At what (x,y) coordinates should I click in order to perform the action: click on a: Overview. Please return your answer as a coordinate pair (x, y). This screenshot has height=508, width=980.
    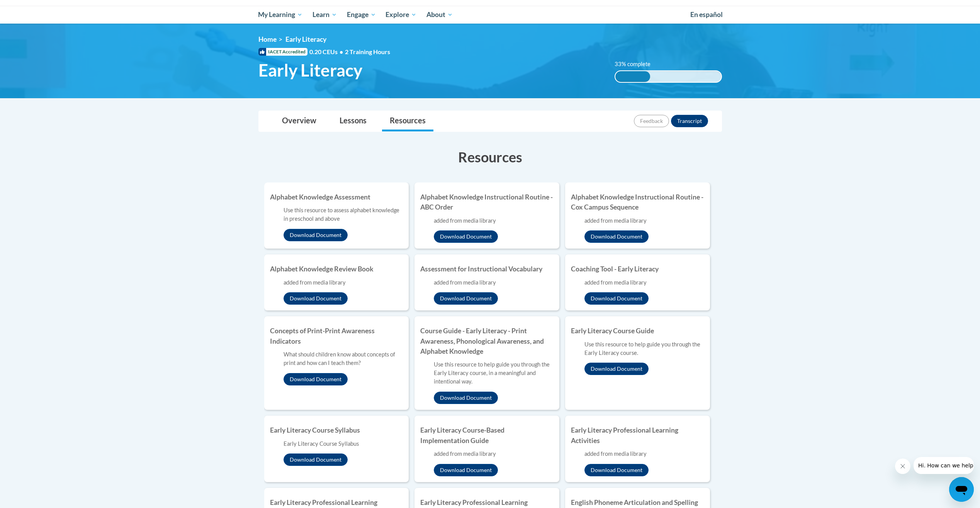
    Looking at the image, I should click on (299, 121).